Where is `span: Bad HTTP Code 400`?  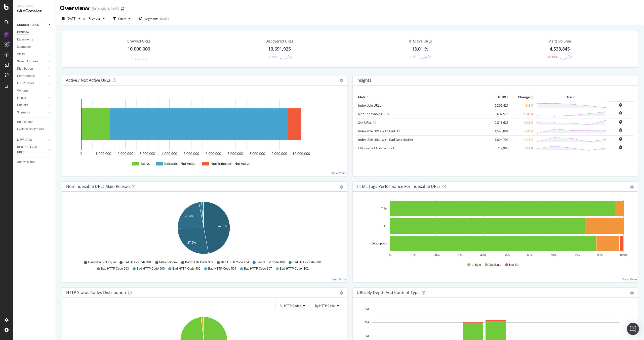
span: Bad HTTP Code 400 is located at coordinates (186, 268).